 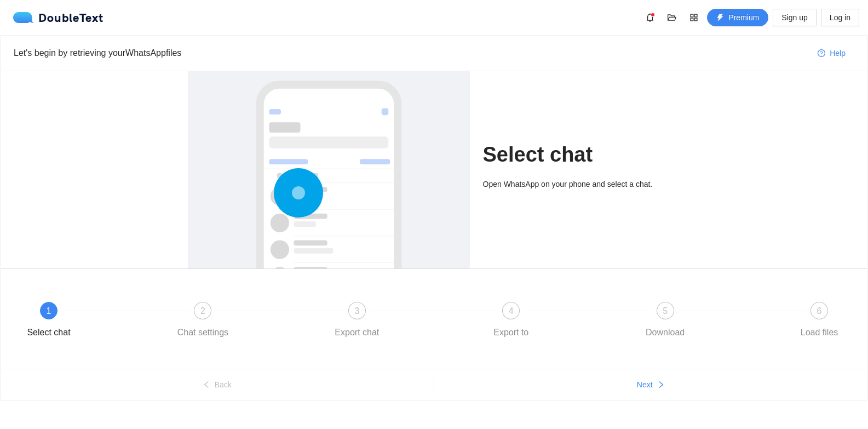 I want to click on span: folder-open, so click(x=672, y=17).